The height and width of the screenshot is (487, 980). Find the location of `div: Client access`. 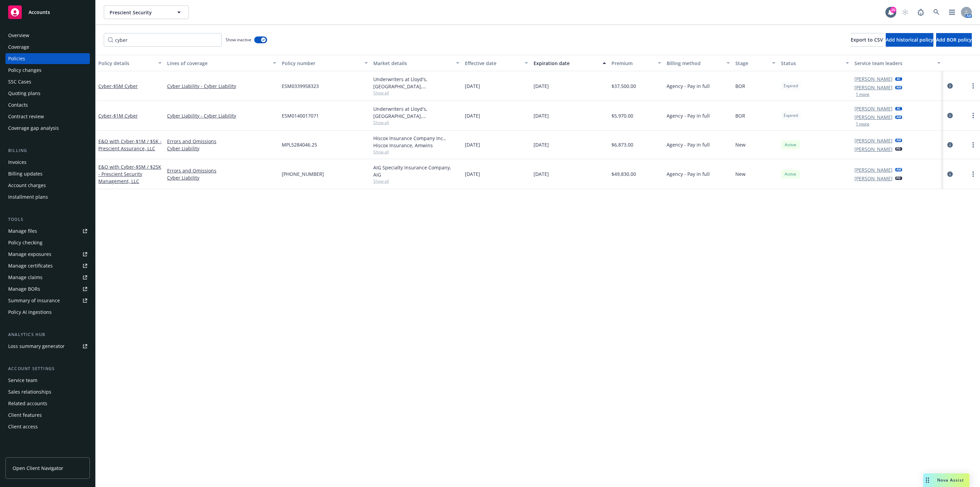

div: Client access is located at coordinates (22, 427).